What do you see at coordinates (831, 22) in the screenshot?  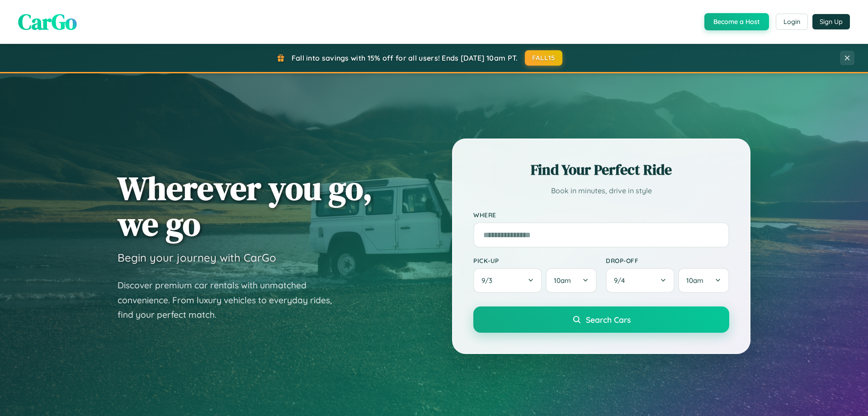 I see `button: Sign Up` at bounding box center [831, 22].